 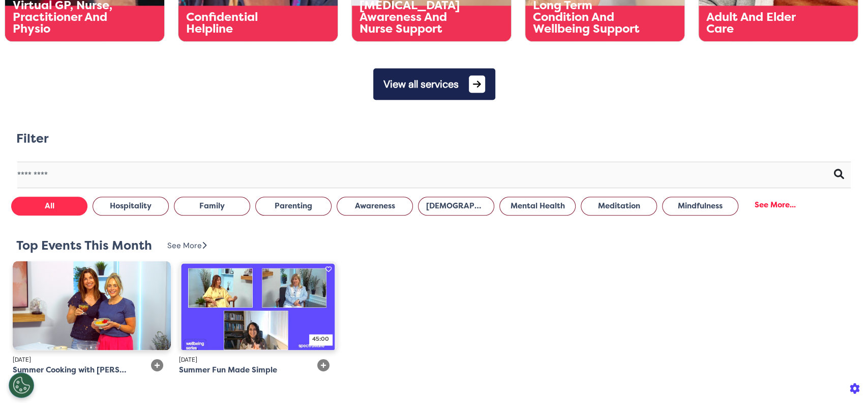 What do you see at coordinates (241, 23) in the screenshot?
I see `div: Confidential Helpline` at bounding box center [241, 23].